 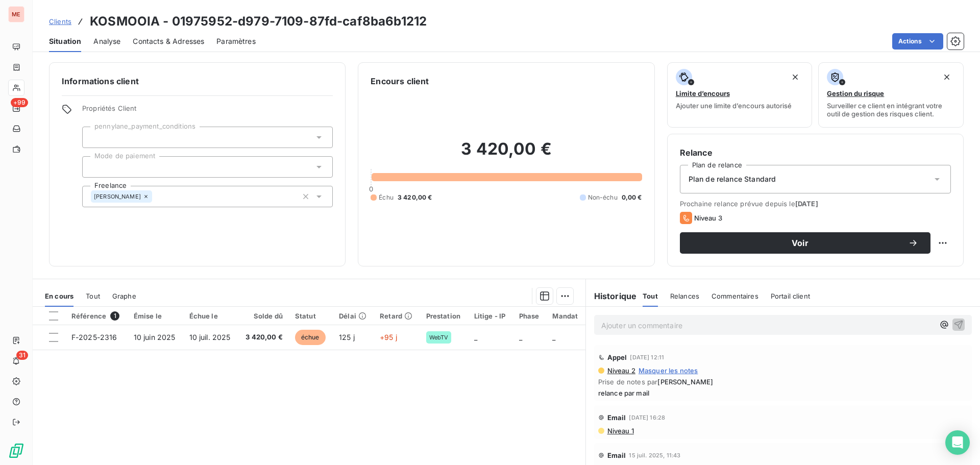 I want to click on span: Commentaires, so click(x=735, y=296).